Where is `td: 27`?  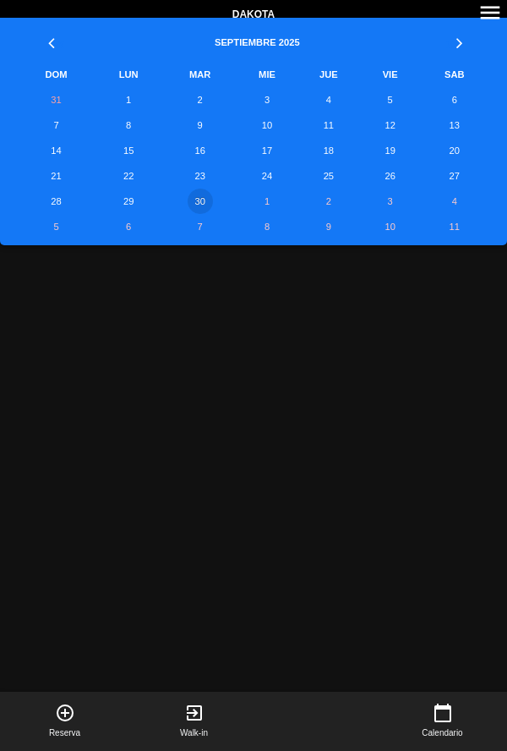
td: 27 is located at coordinates (455, 176).